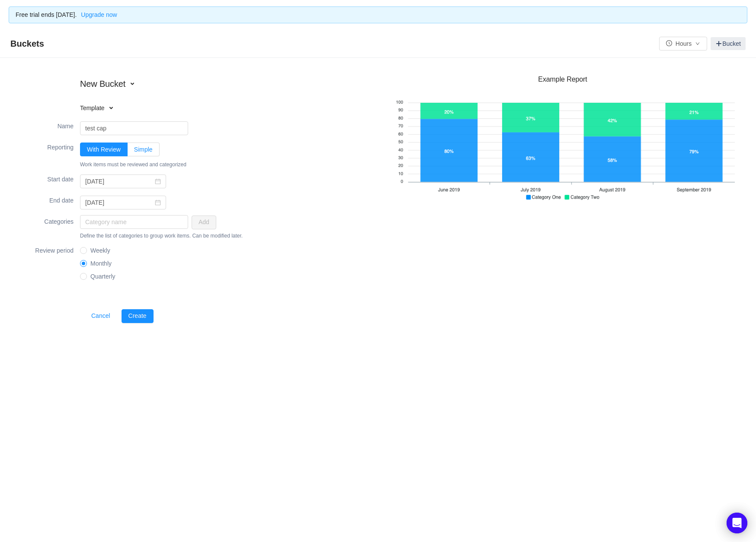 Image resolution: width=756 pixels, height=542 pixels. What do you see at coordinates (45, 125) in the screenshot?
I see `label: Name` at bounding box center [45, 125].